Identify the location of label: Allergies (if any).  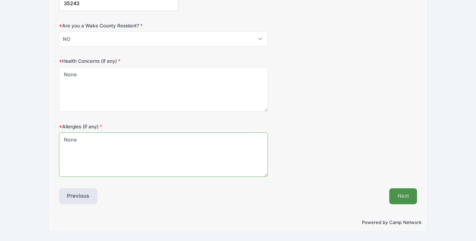
(119, 127).